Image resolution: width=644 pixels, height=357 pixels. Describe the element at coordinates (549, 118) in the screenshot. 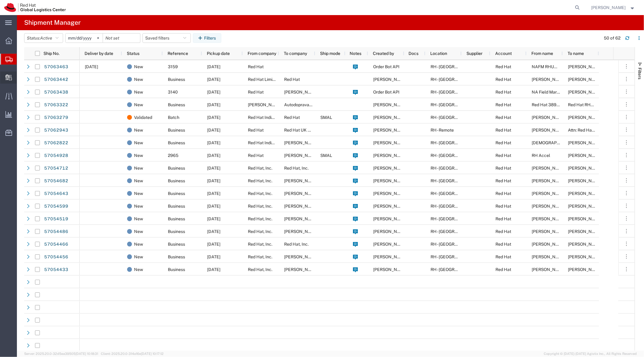

I see `span: Pallav Sen Gupta` at that location.